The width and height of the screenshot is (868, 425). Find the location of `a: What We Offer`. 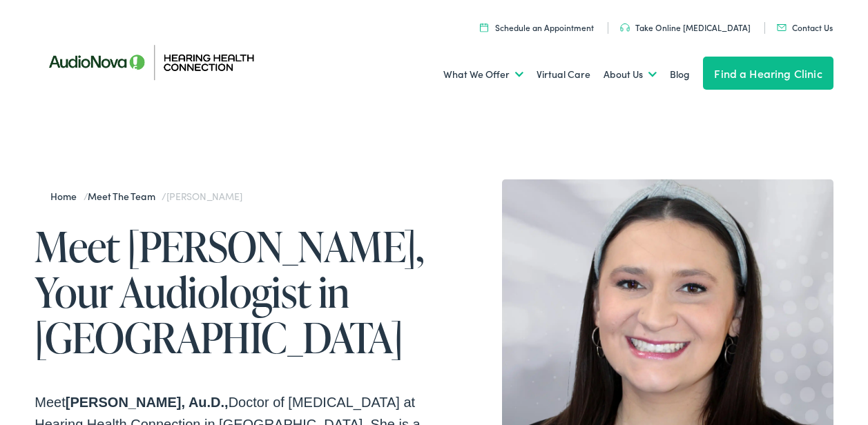

a: What We Offer is located at coordinates (483, 74).